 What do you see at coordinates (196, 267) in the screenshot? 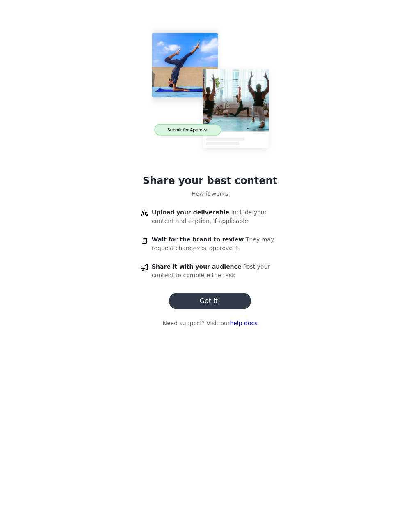
I see `span: Share it with your audience` at bounding box center [196, 267].